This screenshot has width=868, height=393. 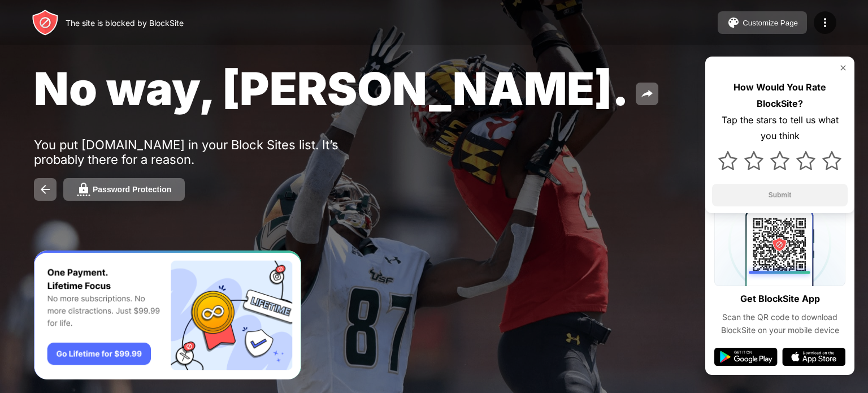 I want to click on div: How Would You Rate BlockSite?, so click(x=780, y=95).